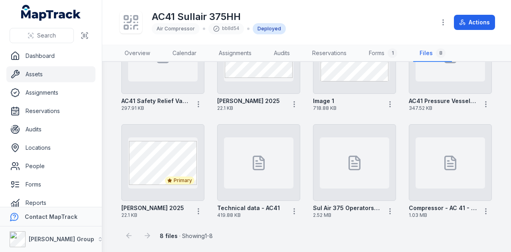 The height and width of the screenshot is (252, 511). I want to click on button: Actions, so click(474, 22).